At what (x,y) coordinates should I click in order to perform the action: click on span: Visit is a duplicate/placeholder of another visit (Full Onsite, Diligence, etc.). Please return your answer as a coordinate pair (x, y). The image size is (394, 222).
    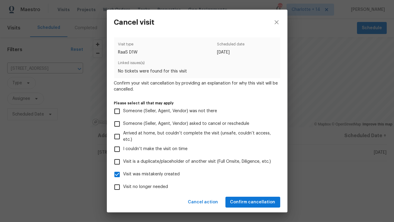
    Looking at the image, I should click on (197, 162).